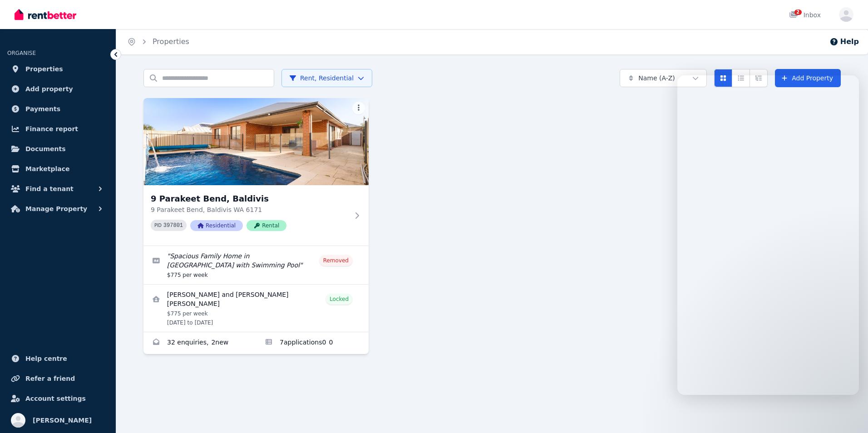  Describe the element at coordinates (321, 78) in the screenshot. I see `span: Rent, Residential` at that location.